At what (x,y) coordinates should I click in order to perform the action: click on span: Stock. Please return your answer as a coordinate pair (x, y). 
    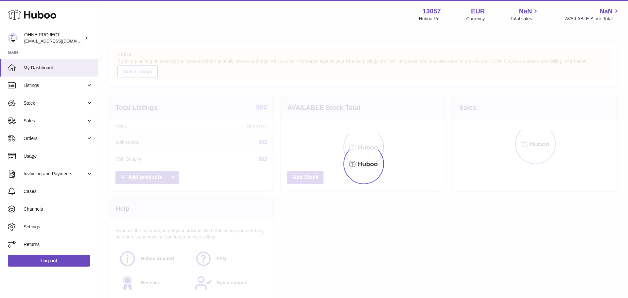
    Looking at the image, I should click on (55, 103).